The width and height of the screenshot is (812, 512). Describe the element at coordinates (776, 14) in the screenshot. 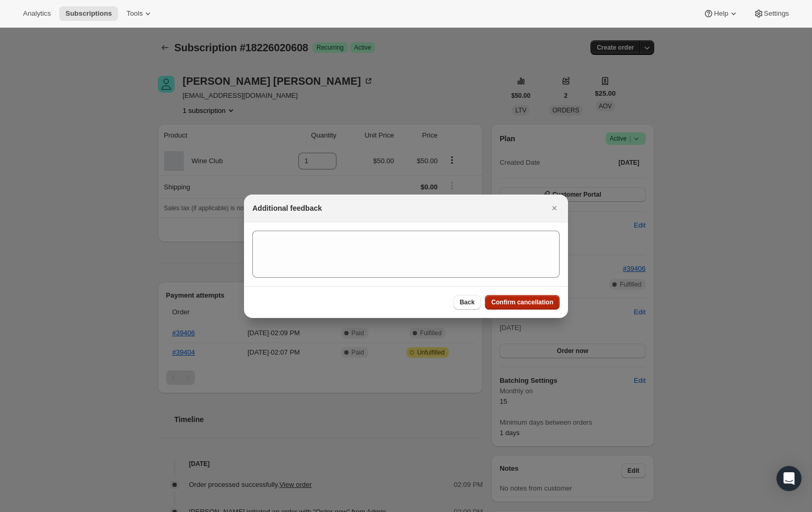

I see `span: Settings` at that location.